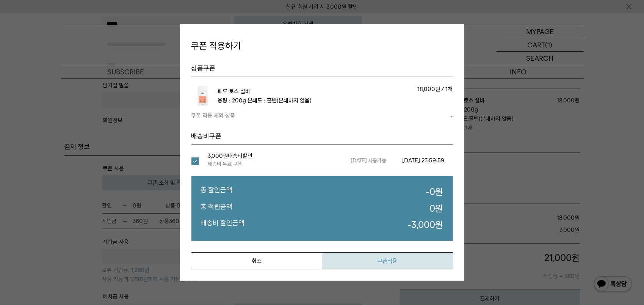 The image size is (644, 305). Describe the element at coordinates (223, 225) in the screenshot. I see `dt: 배송비 할인금액` at that location.